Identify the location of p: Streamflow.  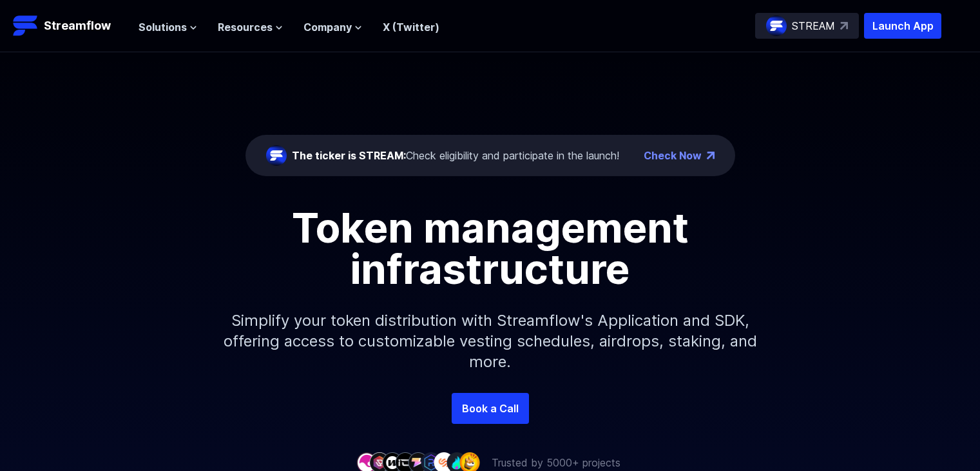
(78, 26).